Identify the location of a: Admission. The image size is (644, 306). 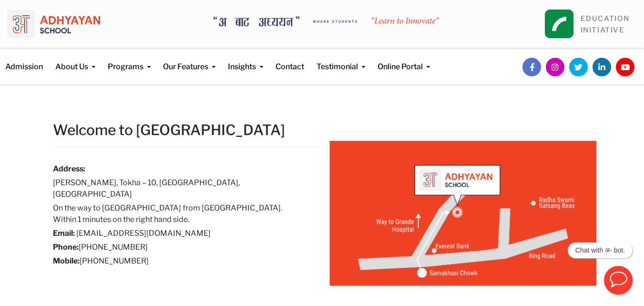
(24, 60).